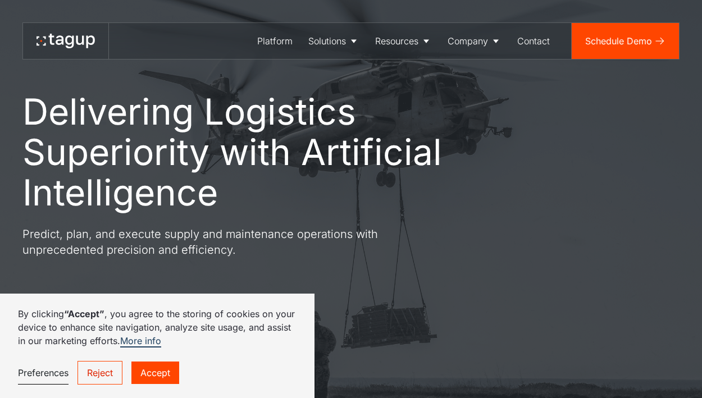 This screenshot has height=398, width=702. What do you see at coordinates (275, 41) in the screenshot?
I see `div: Platform` at bounding box center [275, 41].